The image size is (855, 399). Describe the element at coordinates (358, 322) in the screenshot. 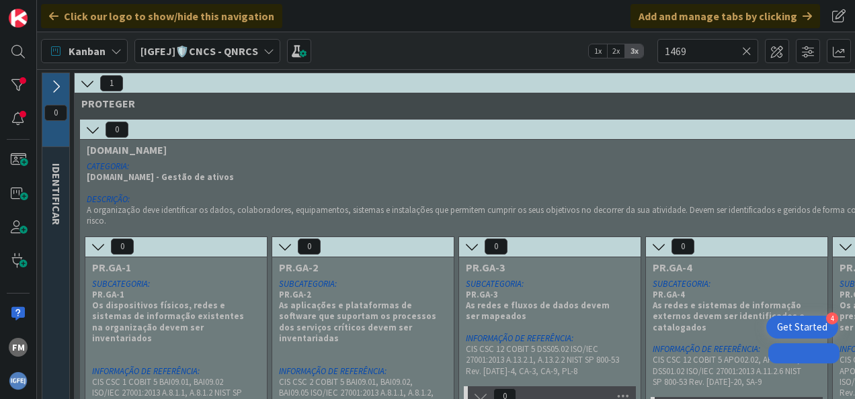

I see `strong: As aplicações e plataformas de software que suportam os processos dos serviços críticos devem ser...` at that location.